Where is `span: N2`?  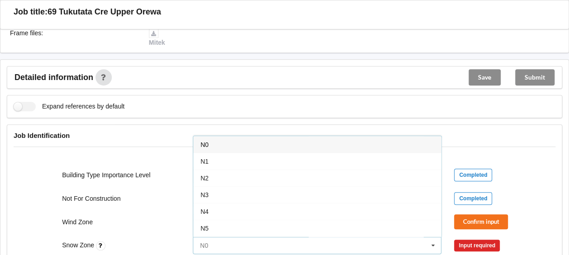 span: N2 is located at coordinates (204, 178).